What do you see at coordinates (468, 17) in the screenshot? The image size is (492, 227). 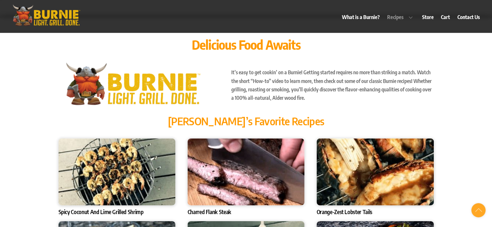 I see `a: Contact Us` at bounding box center [468, 17].